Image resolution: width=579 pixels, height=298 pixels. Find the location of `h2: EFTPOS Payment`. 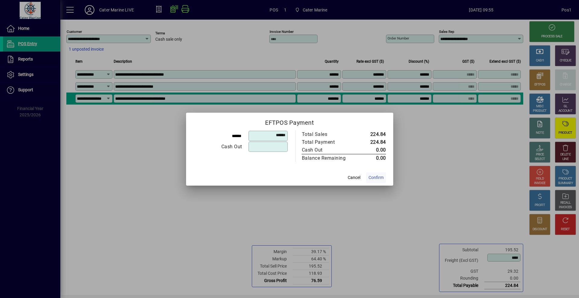

h2: EFTPOS Payment is located at coordinates (290, 122).